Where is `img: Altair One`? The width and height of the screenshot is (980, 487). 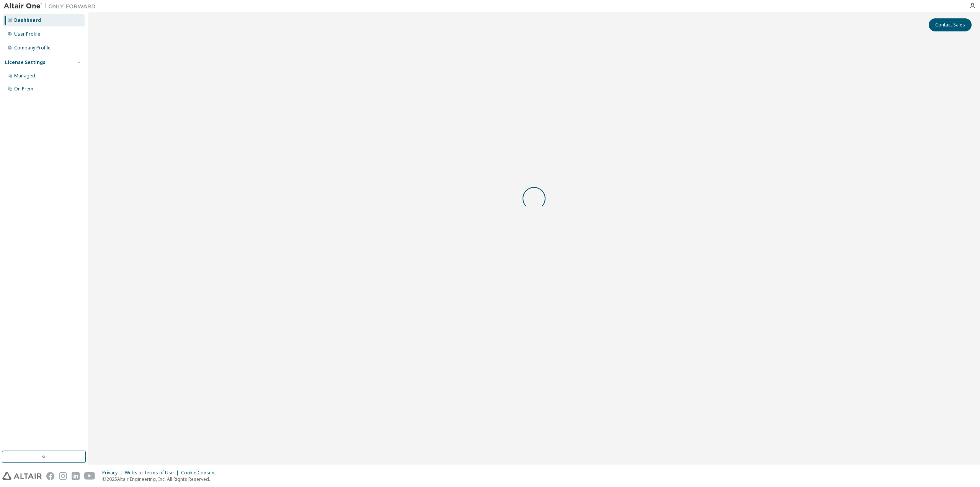 img: Altair One is located at coordinates (52, 6).